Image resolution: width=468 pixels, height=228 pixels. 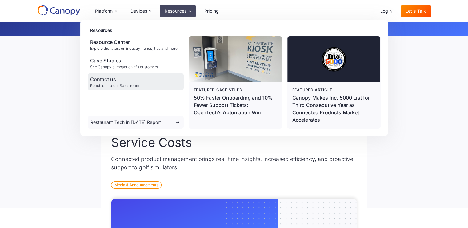 I want to click on a: Pricing, so click(x=212, y=11).